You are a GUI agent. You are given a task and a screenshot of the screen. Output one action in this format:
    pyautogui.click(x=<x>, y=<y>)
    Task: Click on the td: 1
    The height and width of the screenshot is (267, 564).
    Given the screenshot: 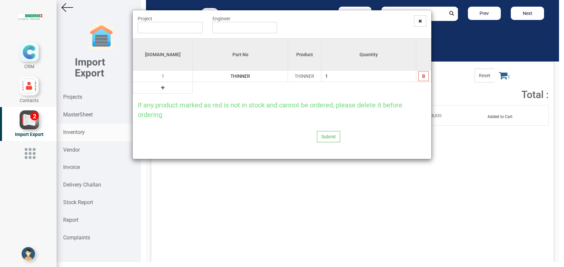 What is the action you would take?
    pyautogui.click(x=163, y=76)
    